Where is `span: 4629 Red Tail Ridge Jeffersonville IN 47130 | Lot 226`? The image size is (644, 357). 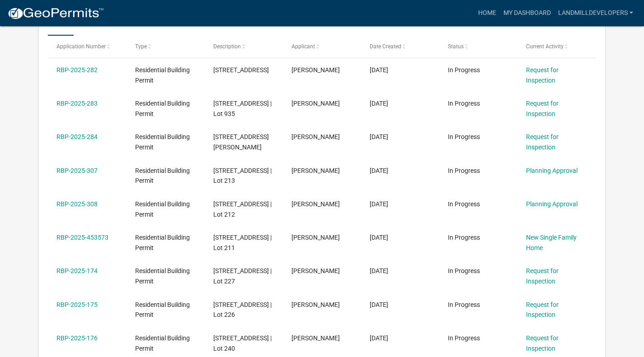 span: 4629 Red Tail Ridge Jeffersonville IN 47130 | Lot 226 is located at coordinates (242, 310).